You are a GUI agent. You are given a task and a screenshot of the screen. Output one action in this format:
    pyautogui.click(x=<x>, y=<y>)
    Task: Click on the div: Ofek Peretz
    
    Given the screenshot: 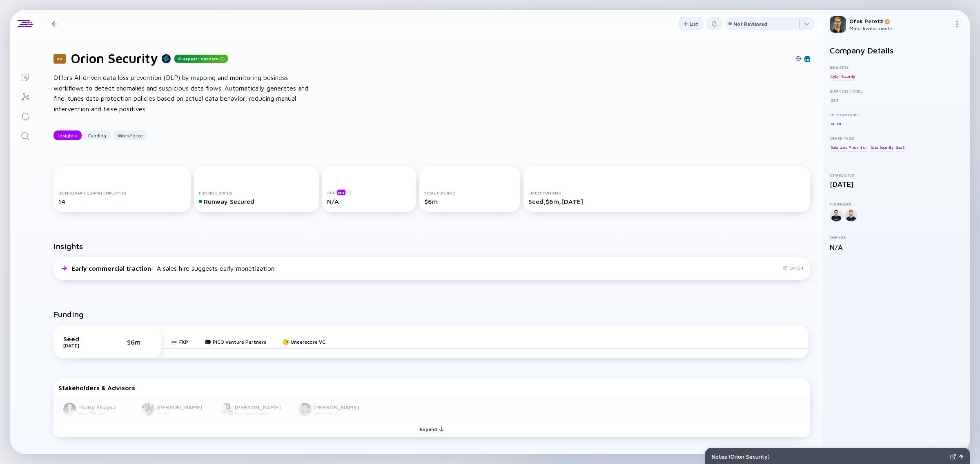 What is the action you would take?
    pyautogui.click(x=899, y=21)
    